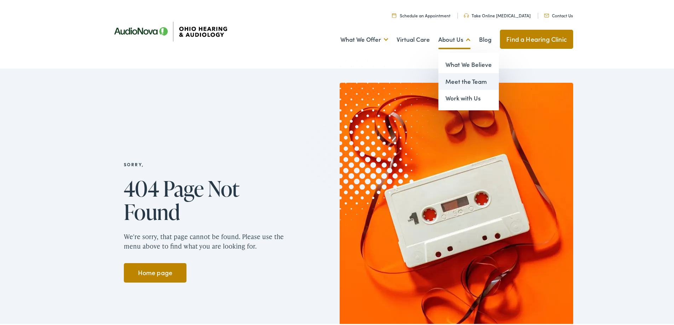  Describe the element at coordinates (224, 187) in the screenshot. I see `span: Not` at that location.